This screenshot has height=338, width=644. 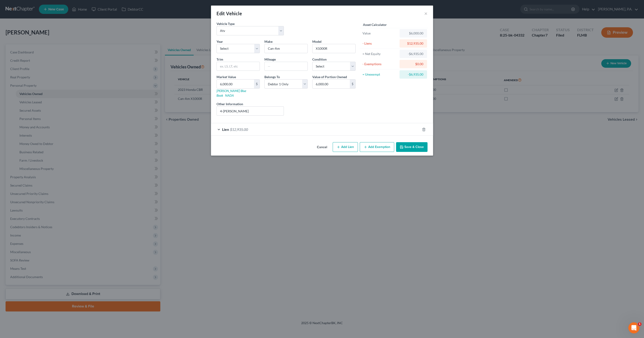 What do you see at coordinates (380, 43) in the screenshot?
I see `div: - Liens` at bounding box center [380, 43].